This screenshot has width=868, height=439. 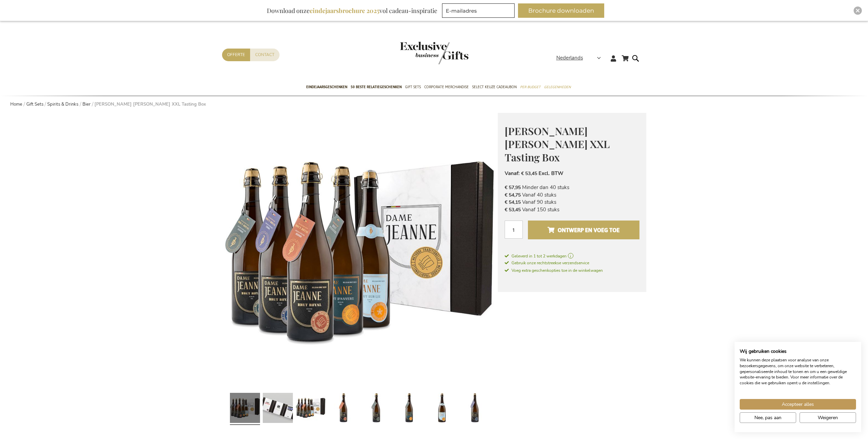 What do you see at coordinates (236, 54) in the screenshot?
I see `a: Offerte` at bounding box center [236, 54].